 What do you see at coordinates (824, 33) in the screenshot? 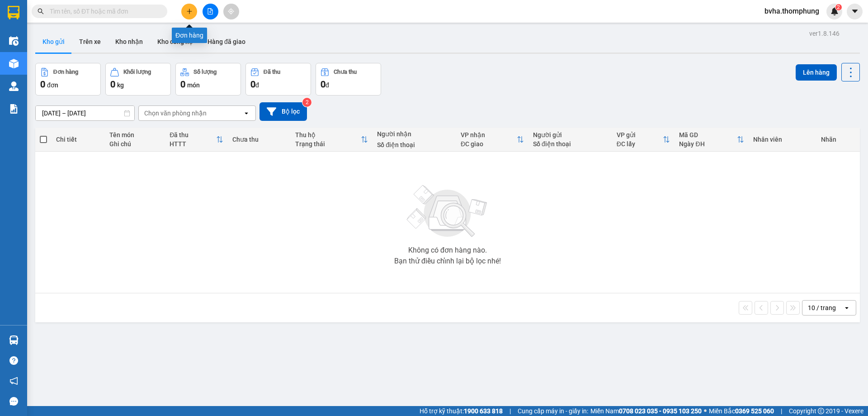
I see `div: ver 1.8.146` at bounding box center [824, 33].